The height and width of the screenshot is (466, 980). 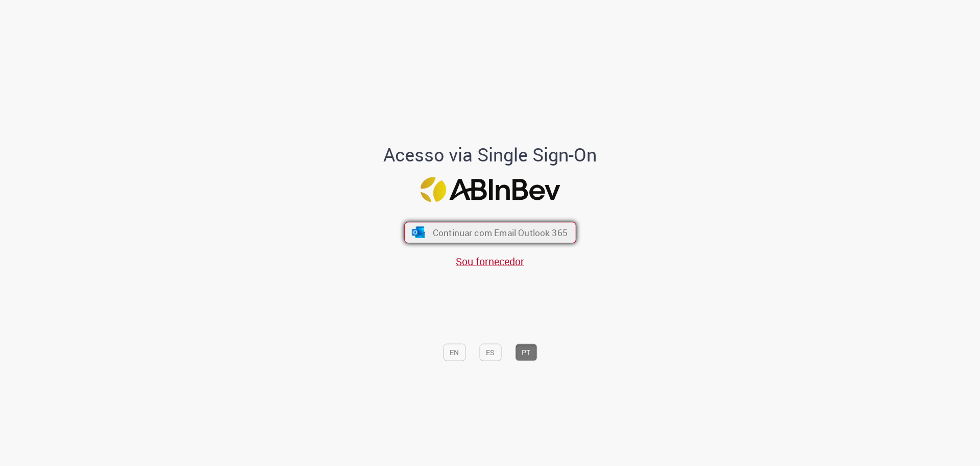 What do you see at coordinates (526, 352) in the screenshot?
I see `button: PT` at bounding box center [526, 352].